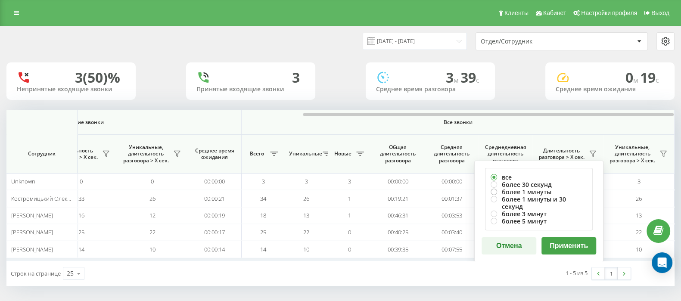  Describe the element at coordinates (152, 215) in the screenshot. I see `span: 12` at that location.